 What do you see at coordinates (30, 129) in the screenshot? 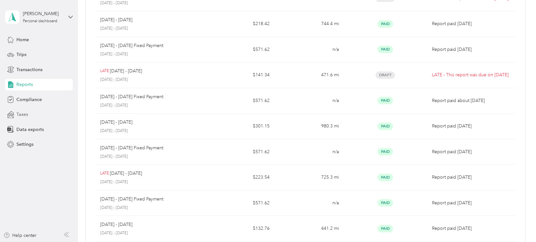
I see `span: Data exports` at bounding box center [30, 129].